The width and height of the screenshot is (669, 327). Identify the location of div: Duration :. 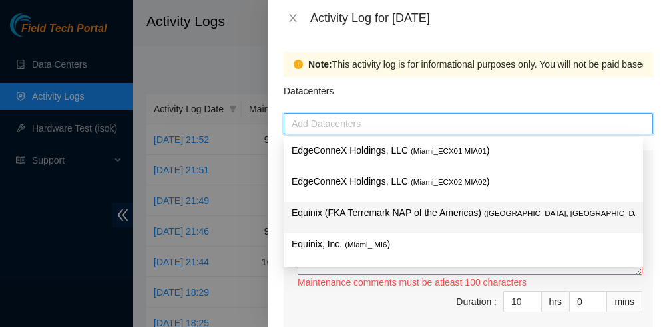
(476, 302).